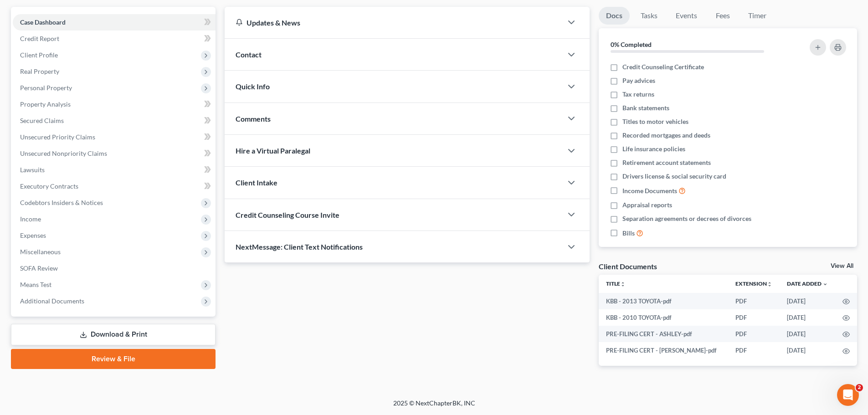 The height and width of the screenshot is (415, 868). I want to click on span: Secured Claims, so click(42, 120).